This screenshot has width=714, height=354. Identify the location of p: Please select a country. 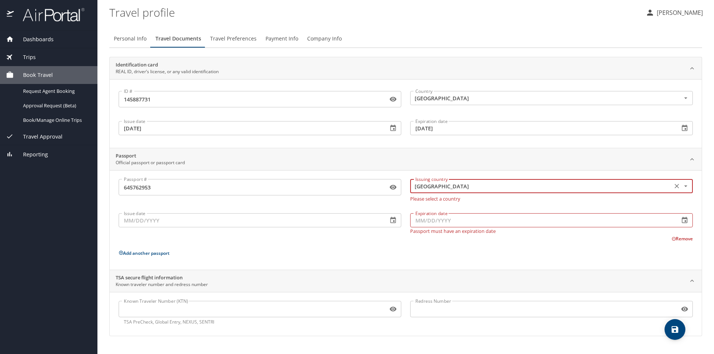
(551, 198).